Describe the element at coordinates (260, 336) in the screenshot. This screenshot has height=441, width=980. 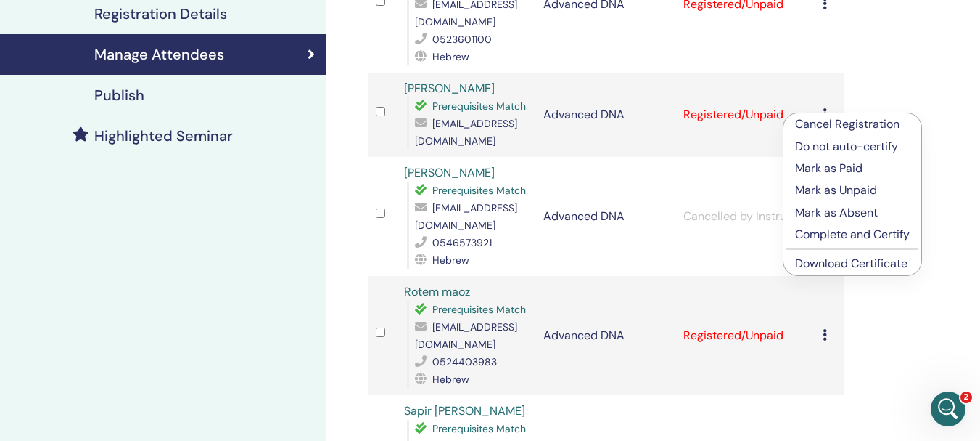
I see `button: Send a message…` at that location.